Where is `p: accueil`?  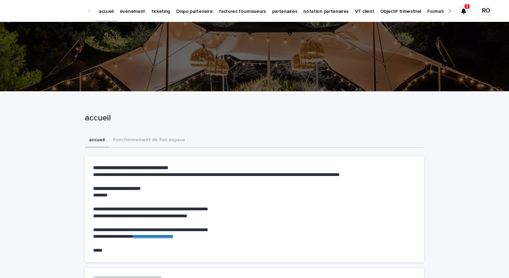 p: accueil is located at coordinates (253, 118).